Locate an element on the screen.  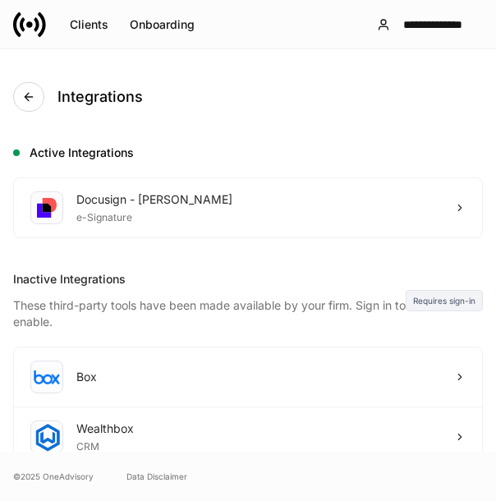
div: CRM is located at coordinates (105, 445).